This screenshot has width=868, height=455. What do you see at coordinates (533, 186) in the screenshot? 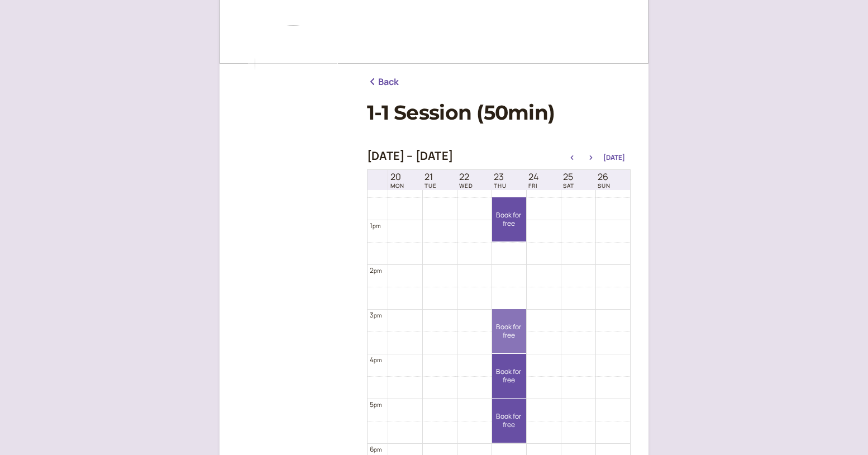
I see `span: FRI` at bounding box center [533, 186].